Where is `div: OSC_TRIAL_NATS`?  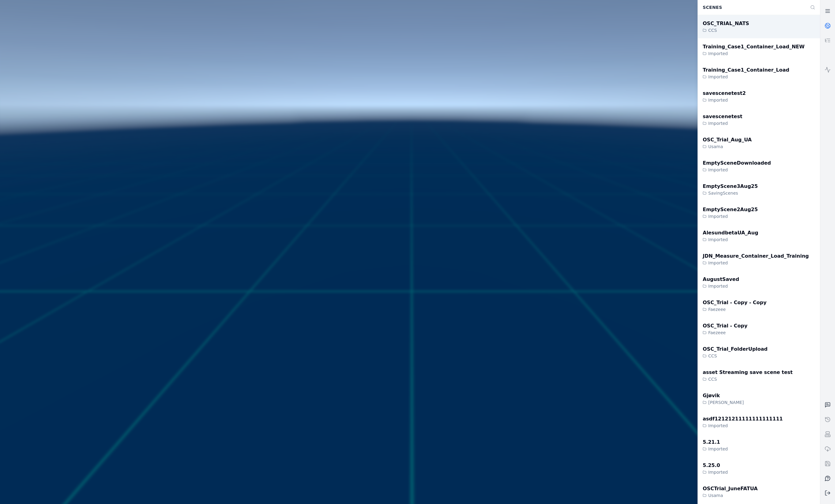 div: OSC_TRIAL_NATS is located at coordinates (726, 23).